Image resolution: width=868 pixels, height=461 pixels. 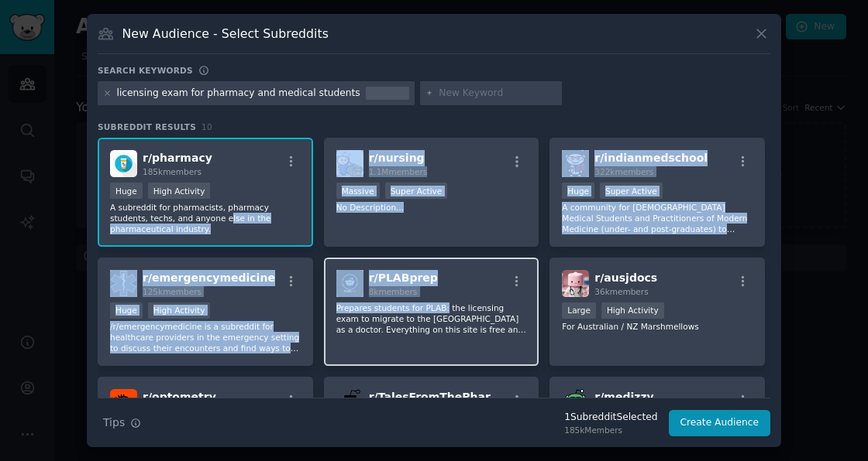 I want to click on h3: New Audience - Select Subreddits, so click(x=226, y=34).